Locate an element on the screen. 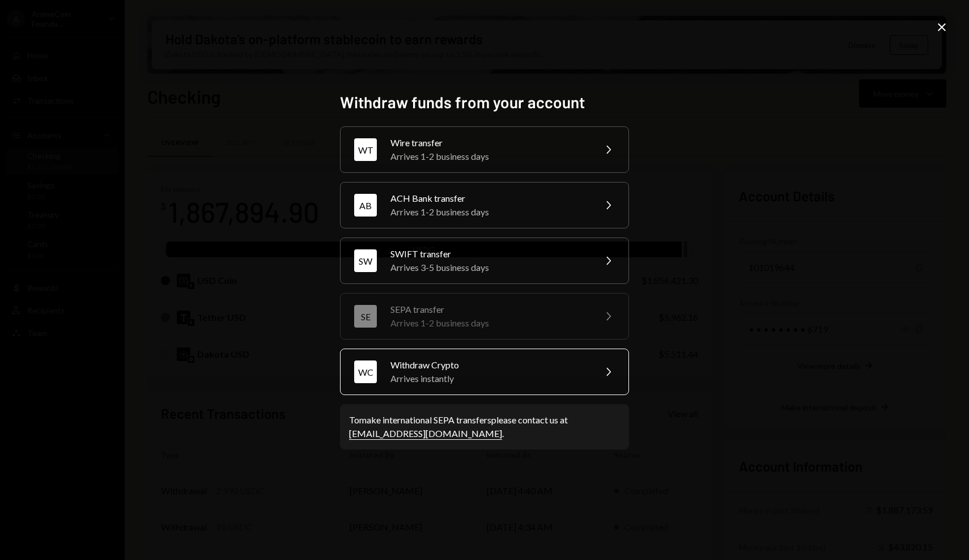  div: Wire transfer is located at coordinates (489, 143).